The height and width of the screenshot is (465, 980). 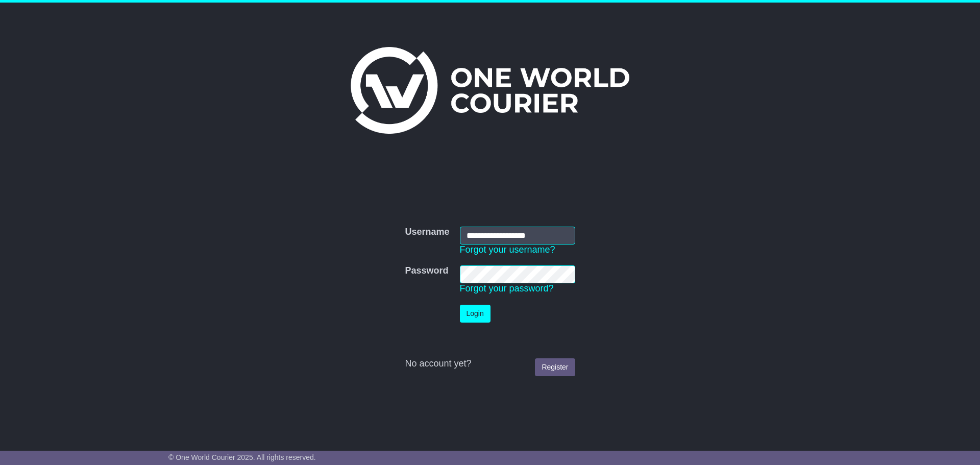 I want to click on a: Forgot your username?, so click(x=507, y=249).